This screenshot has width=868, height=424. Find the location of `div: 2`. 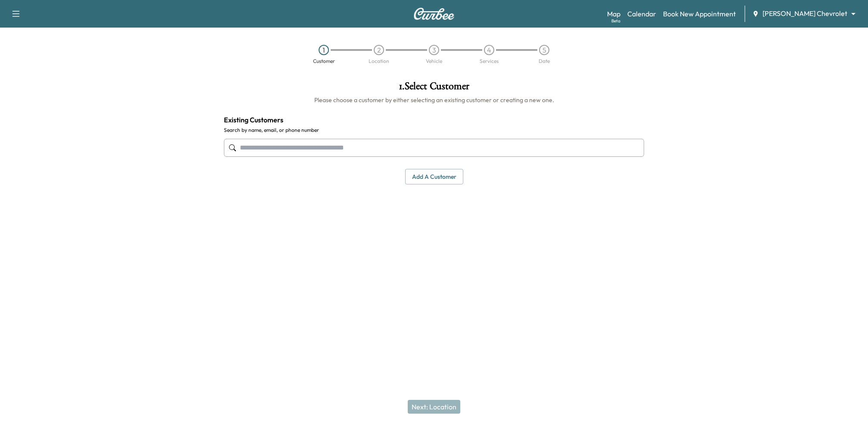

div: 2 is located at coordinates (379, 50).